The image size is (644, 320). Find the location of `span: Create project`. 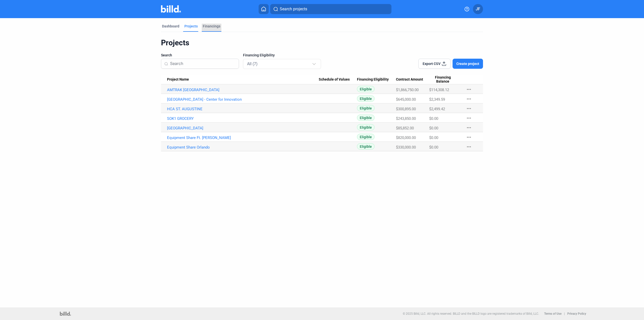

span: Create project is located at coordinates (468, 64).